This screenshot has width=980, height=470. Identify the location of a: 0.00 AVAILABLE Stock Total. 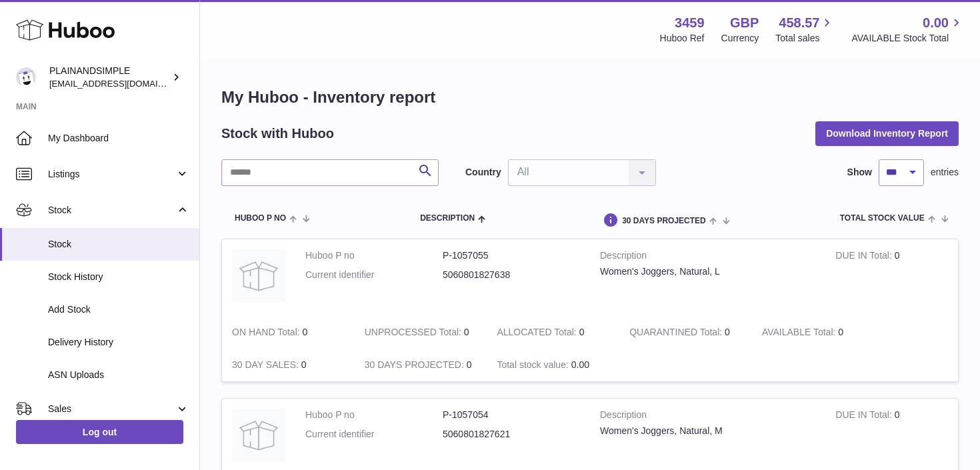
(908, 29).